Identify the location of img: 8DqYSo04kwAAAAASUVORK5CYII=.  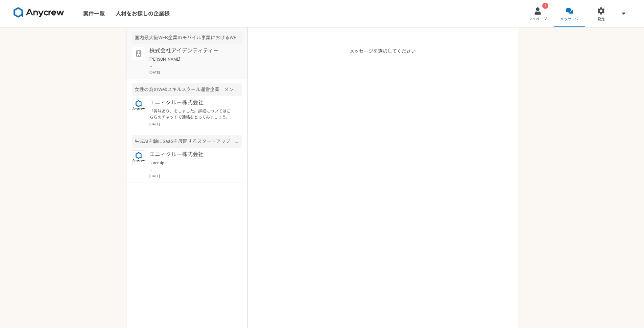
(39, 12).